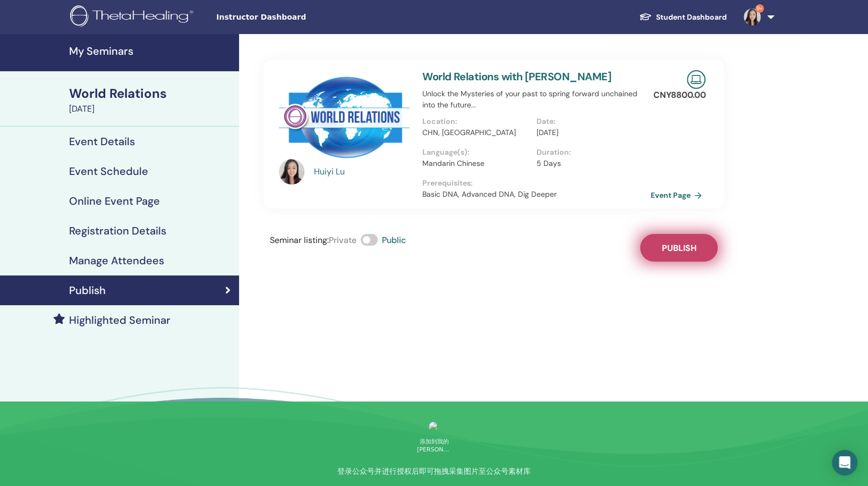  What do you see at coordinates (679, 95) in the screenshot?
I see `p: CNY 8800.00` at bounding box center [679, 95].